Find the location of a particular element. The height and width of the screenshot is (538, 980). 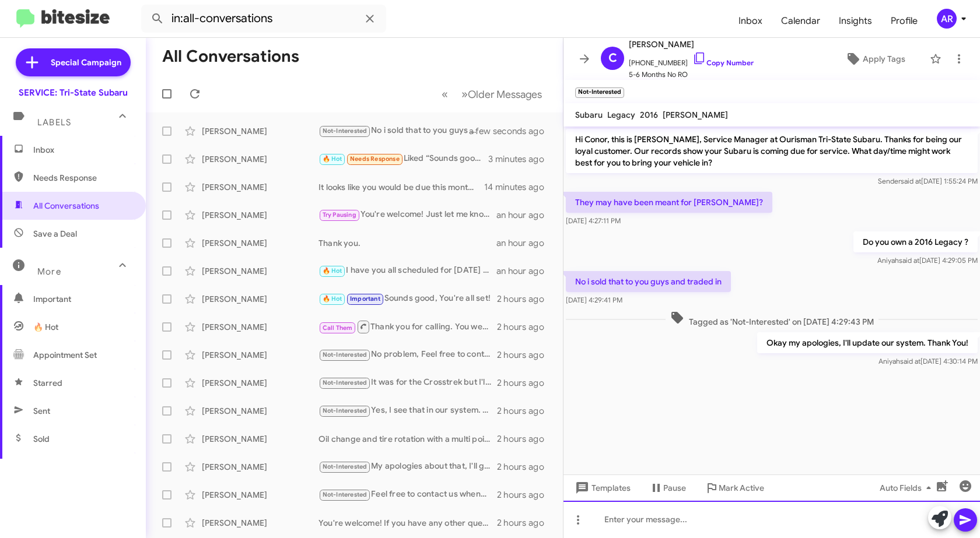

div: No i sold that to you guys and traded in is located at coordinates (401, 131).